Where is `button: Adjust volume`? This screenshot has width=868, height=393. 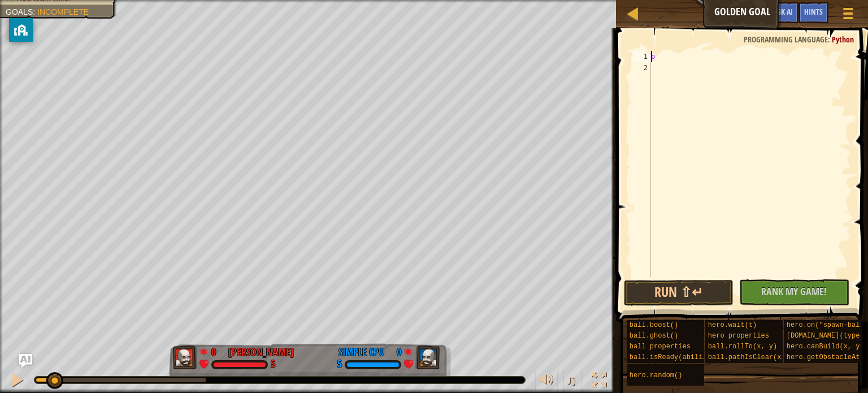 button: Adjust volume is located at coordinates (546, 381).